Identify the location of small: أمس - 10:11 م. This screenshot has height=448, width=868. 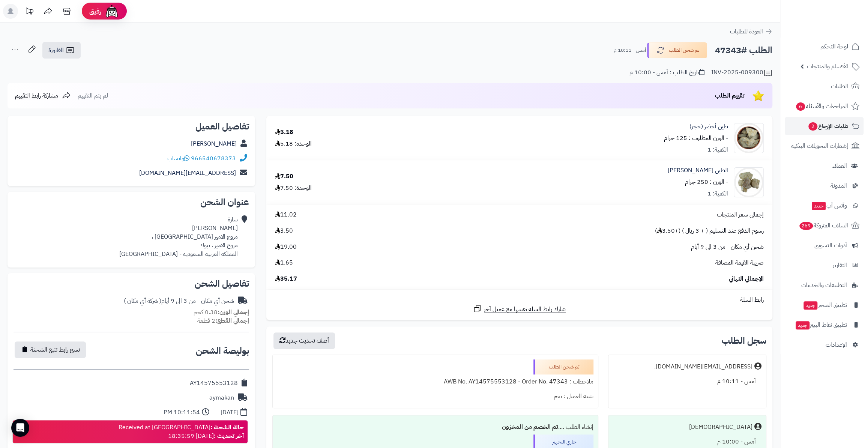
(630, 50).